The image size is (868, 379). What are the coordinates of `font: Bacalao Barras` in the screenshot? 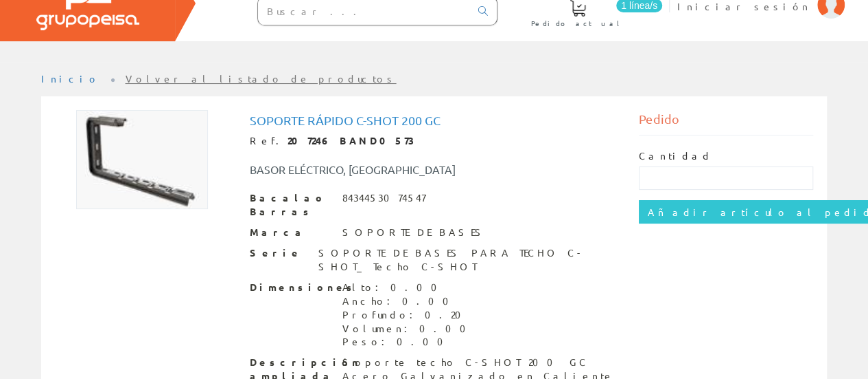 It's located at (287, 204).